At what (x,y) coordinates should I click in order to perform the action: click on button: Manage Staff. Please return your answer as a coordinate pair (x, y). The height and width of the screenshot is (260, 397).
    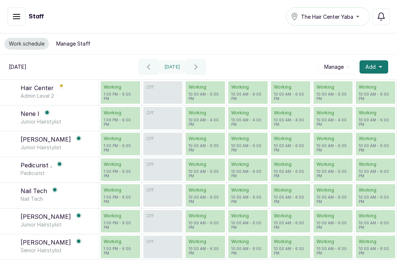
    Looking at the image, I should click on (73, 44).